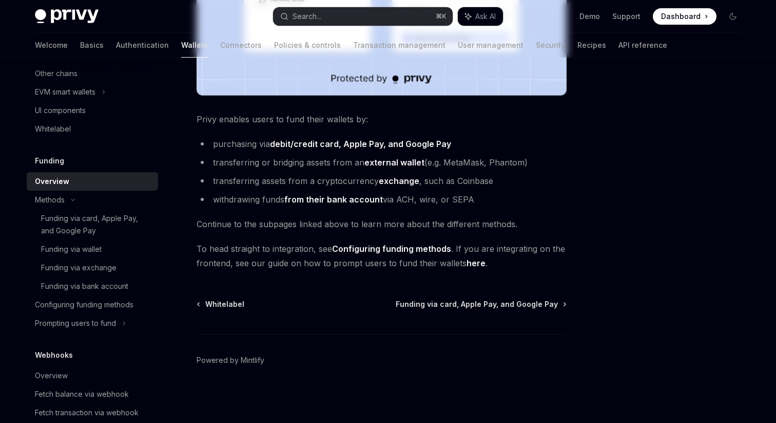 Image resolution: width=776 pixels, height=423 pixels. What do you see at coordinates (307, 16) in the screenshot?
I see `div: Search...` at bounding box center [307, 16].